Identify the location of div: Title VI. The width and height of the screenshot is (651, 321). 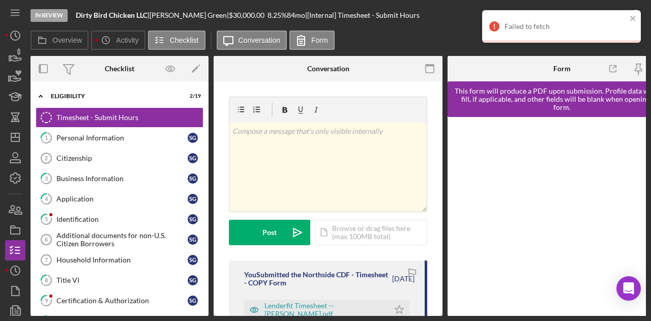
(122, 280).